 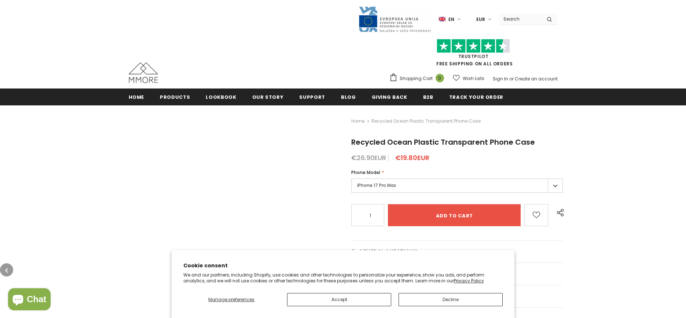 I want to click on span: Blog, so click(x=348, y=97).